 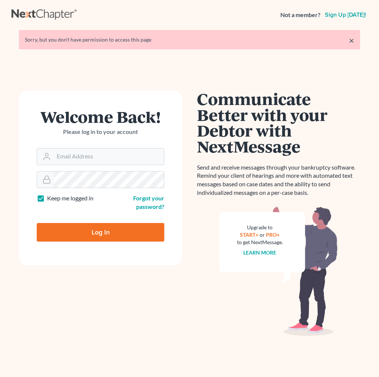 I want to click on img: nextmessage_bg-59042aed3d76b12b5cd301f8e5b87938c9018125f34e5fa2b7a6b67550977c72.svg, so click(x=279, y=271).